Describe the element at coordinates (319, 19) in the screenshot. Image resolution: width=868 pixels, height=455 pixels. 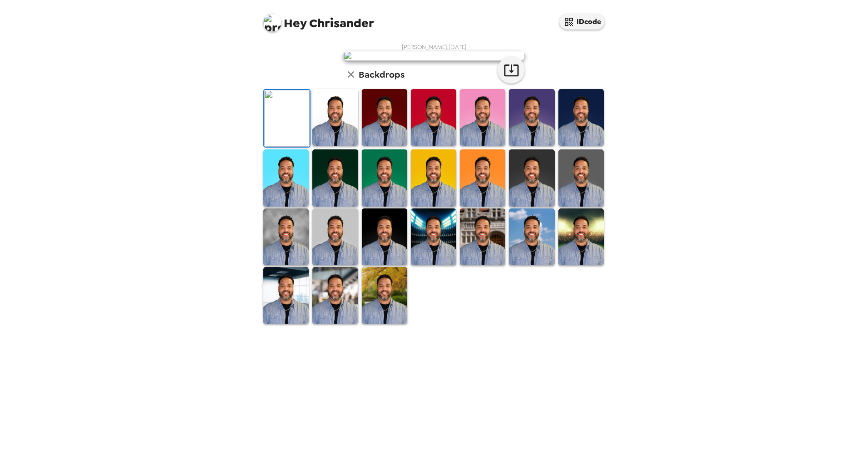
I see `span: Chrisander` at that location.